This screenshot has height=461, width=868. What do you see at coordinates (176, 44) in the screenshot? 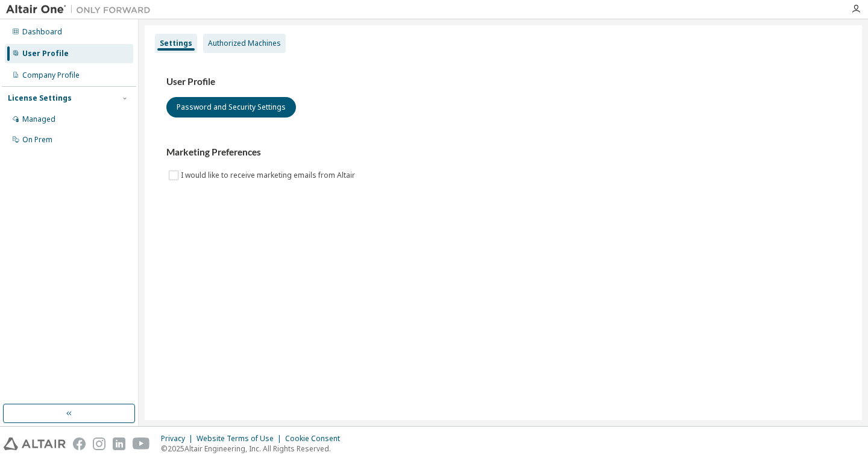
I see `div: Settings` at bounding box center [176, 44].